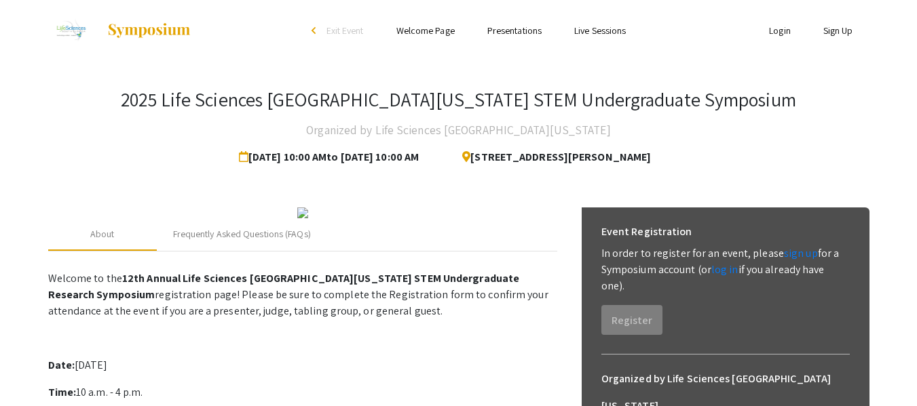 The width and height of the screenshot is (917, 406). What do you see at coordinates (120, 31) in the screenshot?
I see `a: 2025 Life Sciences South Florida STEM Undergraduate Symposium` at bounding box center [120, 31].